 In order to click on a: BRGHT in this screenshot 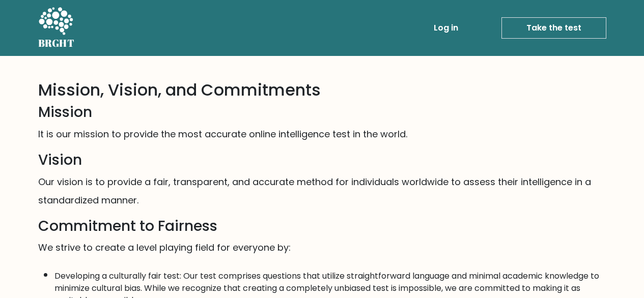, I will do `click(56, 28)`.